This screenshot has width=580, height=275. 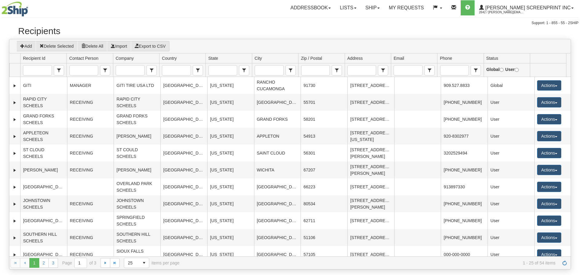 I want to click on span: Phone, so click(x=476, y=70).